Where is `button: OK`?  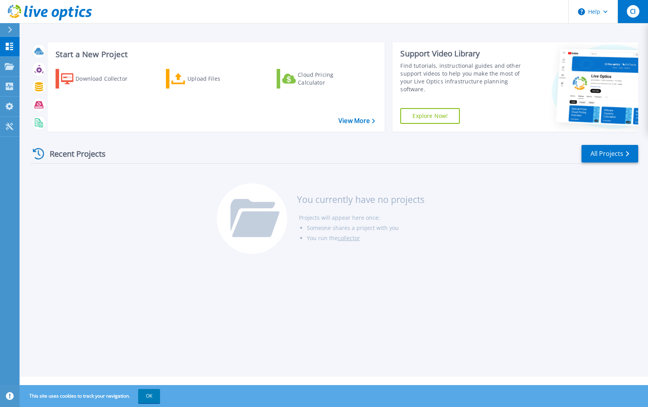 button: OK is located at coordinates (149, 396).